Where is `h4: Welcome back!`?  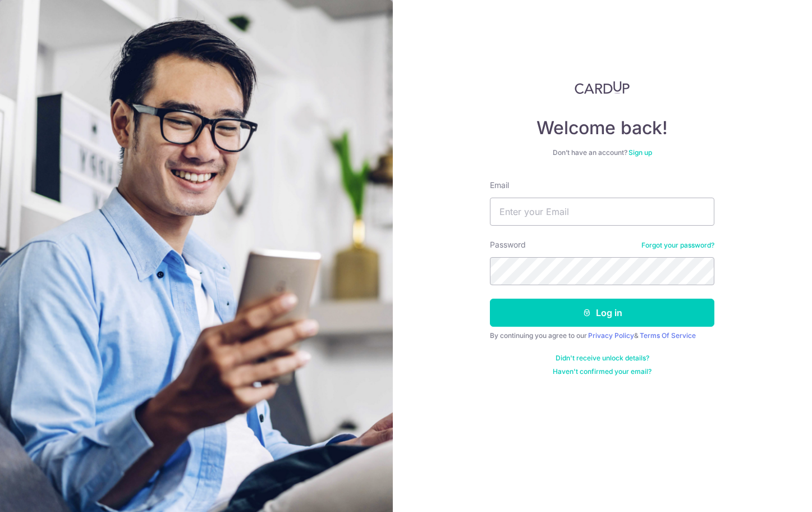 h4: Welcome back! is located at coordinates (602, 128).